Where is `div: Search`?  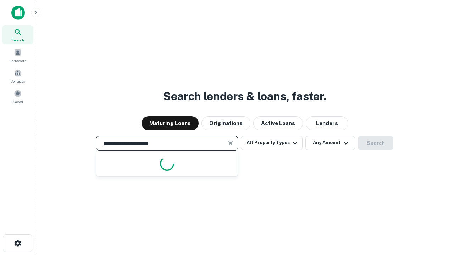
div: Search is located at coordinates (18, 35).